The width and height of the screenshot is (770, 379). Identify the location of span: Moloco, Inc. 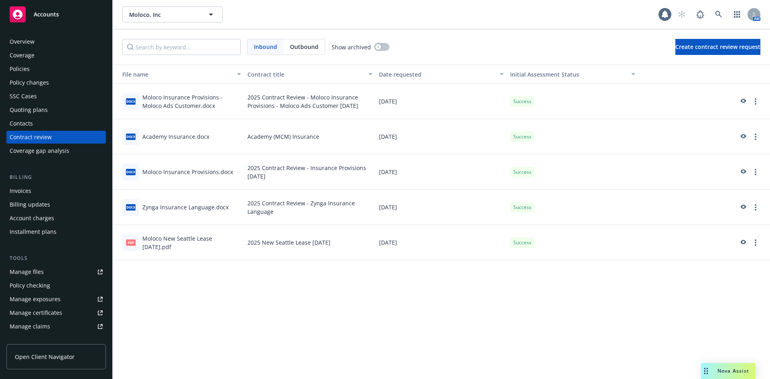
(164, 14).